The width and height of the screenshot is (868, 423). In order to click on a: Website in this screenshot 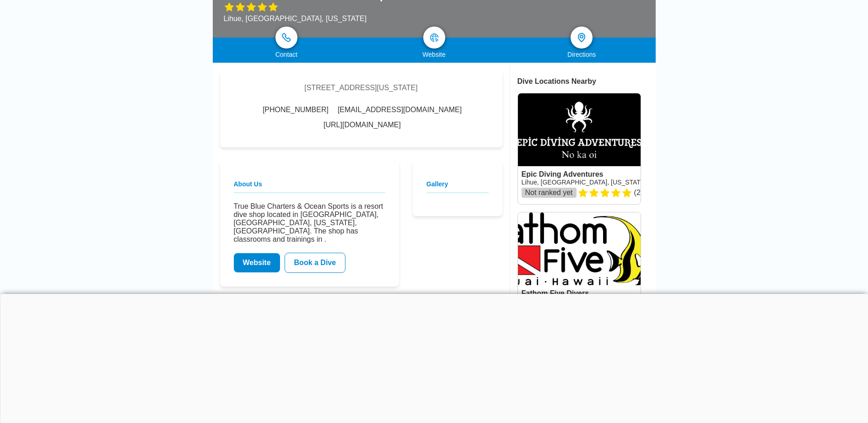, I will do `click(257, 262)`.